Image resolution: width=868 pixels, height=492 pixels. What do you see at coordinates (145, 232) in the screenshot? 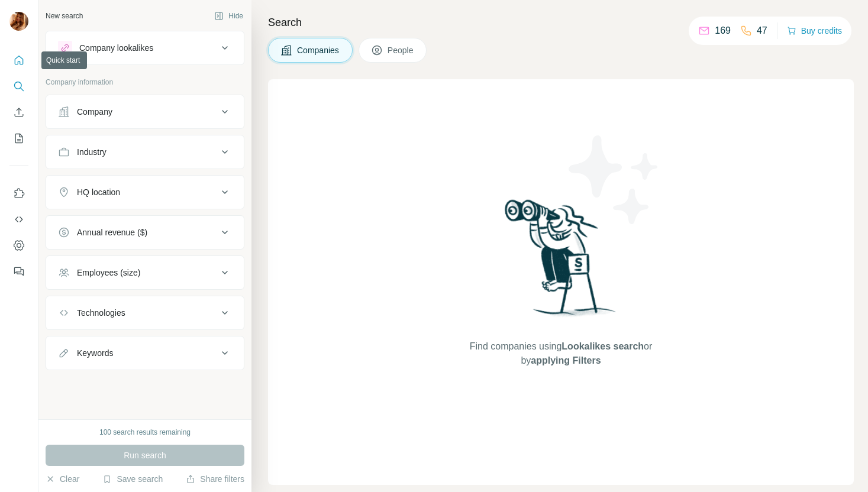
I see `button: Annual revenue ($)` at bounding box center [145, 232].